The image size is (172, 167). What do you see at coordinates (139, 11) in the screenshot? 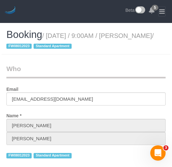
I see `img: New interface` at bounding box center [139, 11].